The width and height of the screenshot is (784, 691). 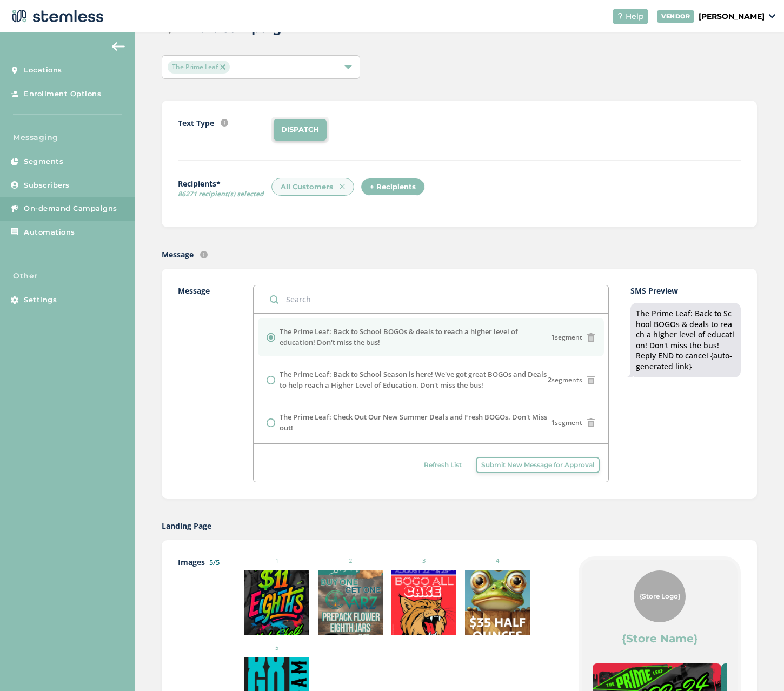 What do you see at coordinates (497, 561) in the screenshot?
I see `small: 4` at bounding box center [497, 561].